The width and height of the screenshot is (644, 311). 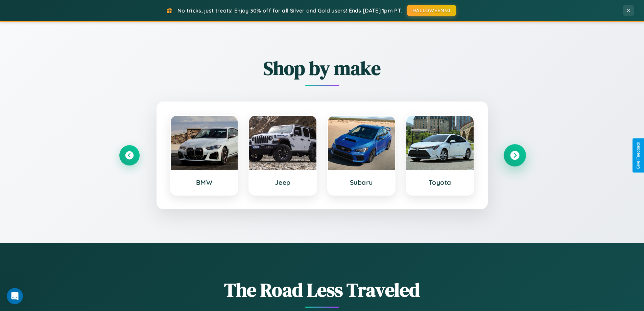 I want to click on h3: BMW, so click(x=204, y=183).